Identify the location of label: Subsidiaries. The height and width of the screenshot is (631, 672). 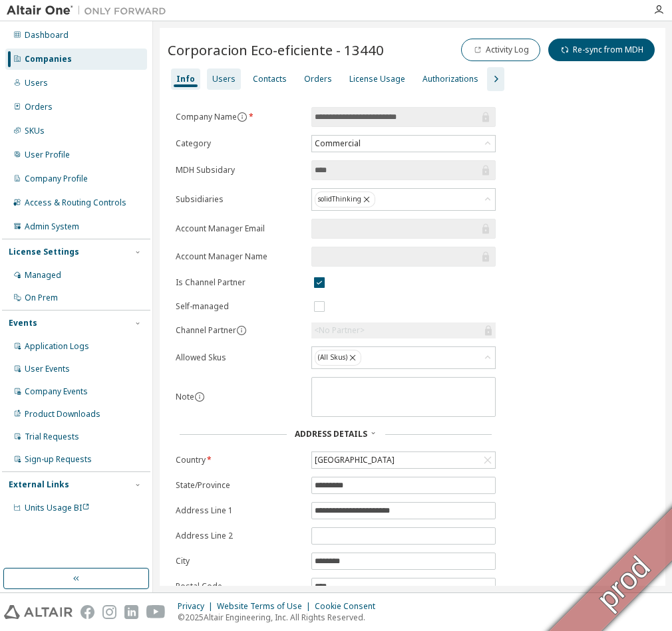
(239, 200).